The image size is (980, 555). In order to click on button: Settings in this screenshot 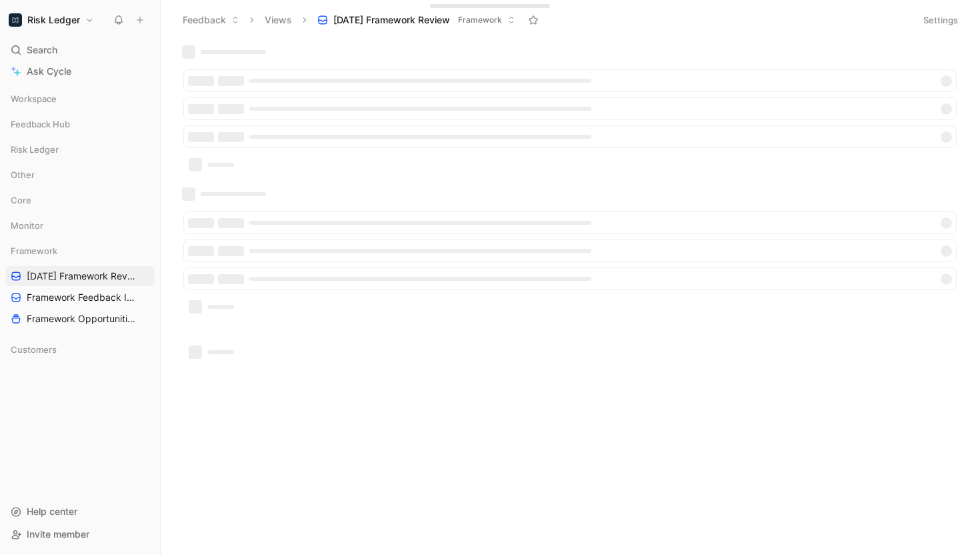, I will do `click(941, 20)`.